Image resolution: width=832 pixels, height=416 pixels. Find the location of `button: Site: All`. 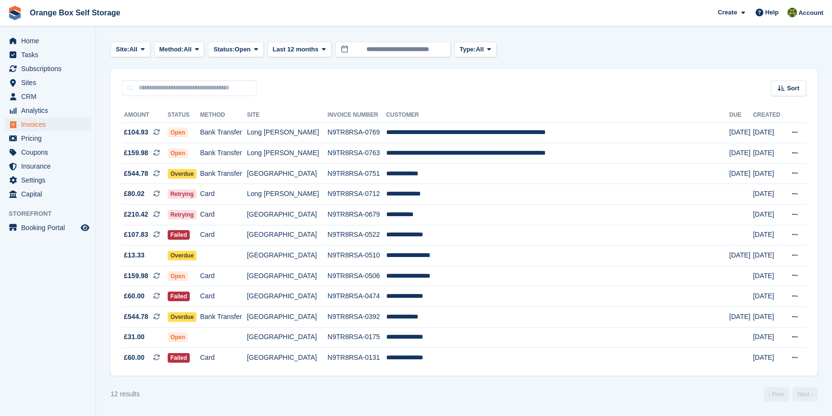

button: Site: All is located at coordinates (130, 50).